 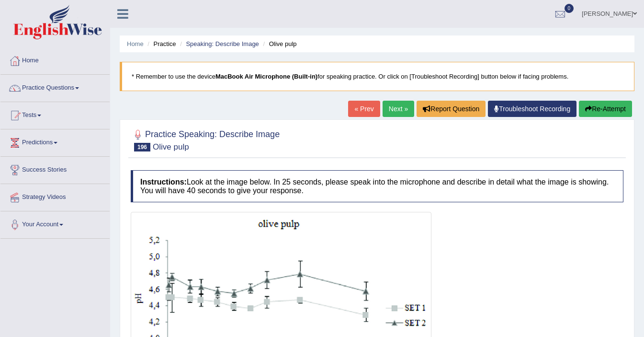 What do you see at coordinates (55, 196) in the screenshot?
I see `a: Strategy Videos` at bounding box center [55, 196].